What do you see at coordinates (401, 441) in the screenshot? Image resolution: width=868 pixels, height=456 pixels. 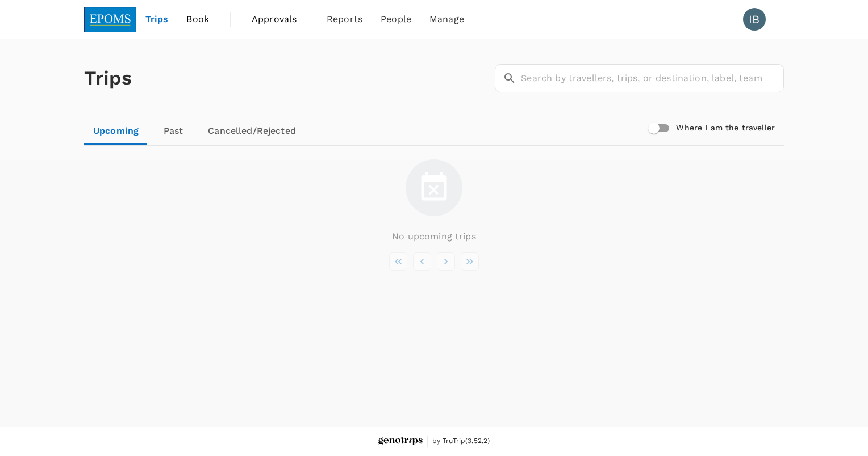 I see `img: Genotrips - EPOMS` at bounding box center [401, 441].